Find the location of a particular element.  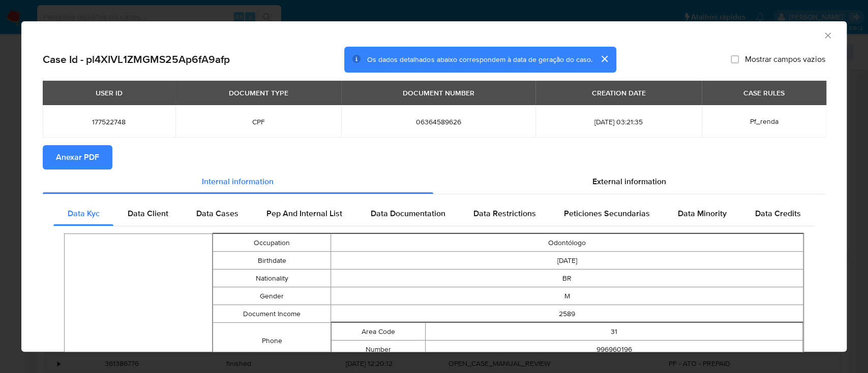

div: DOCUMENT TYPE is located at coordinates (258, 93).